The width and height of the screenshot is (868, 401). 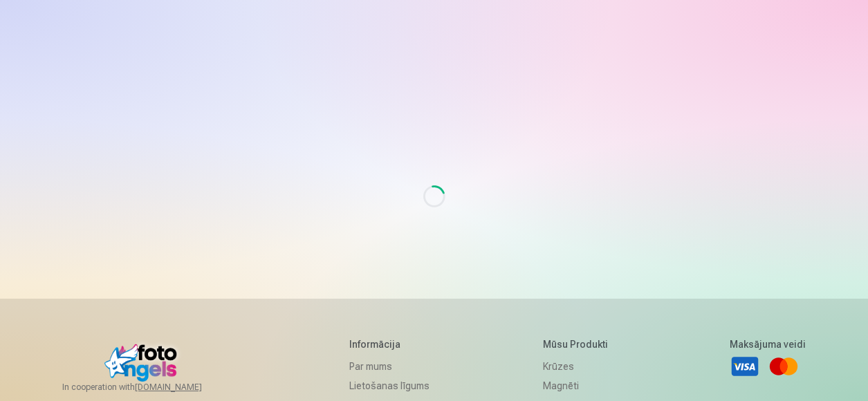 I want to click on h5: Mūsu produkti, so click(x=579, y=345).